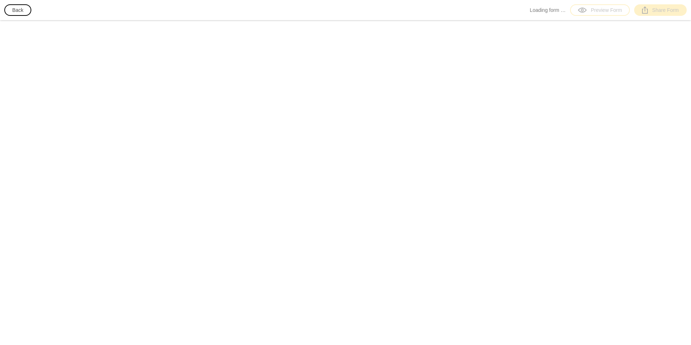 Image resolution: width=691 pixels, height=345 pixels. I want to click on a: Share Form, so click(661, 10).